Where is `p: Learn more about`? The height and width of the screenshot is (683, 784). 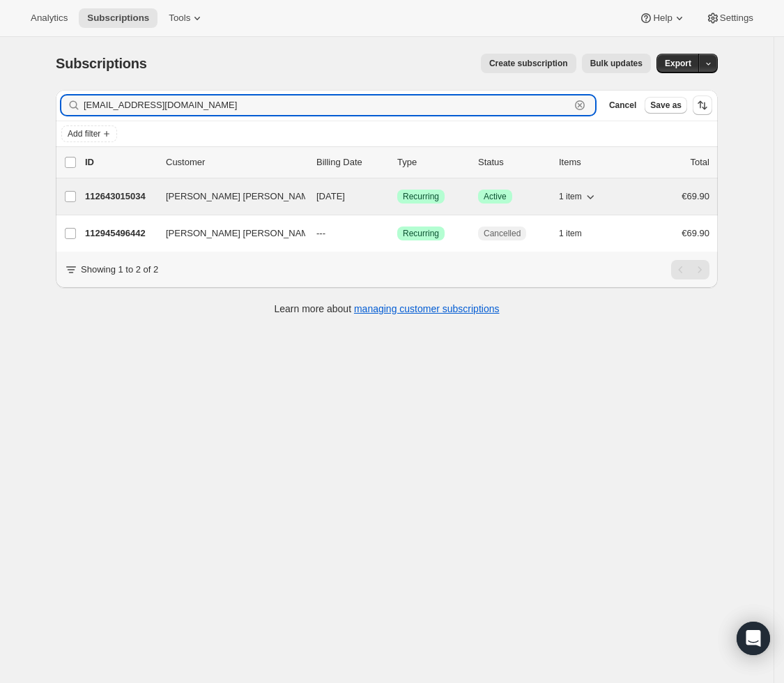
p: Learn more about is located at coordinates (387, 309).